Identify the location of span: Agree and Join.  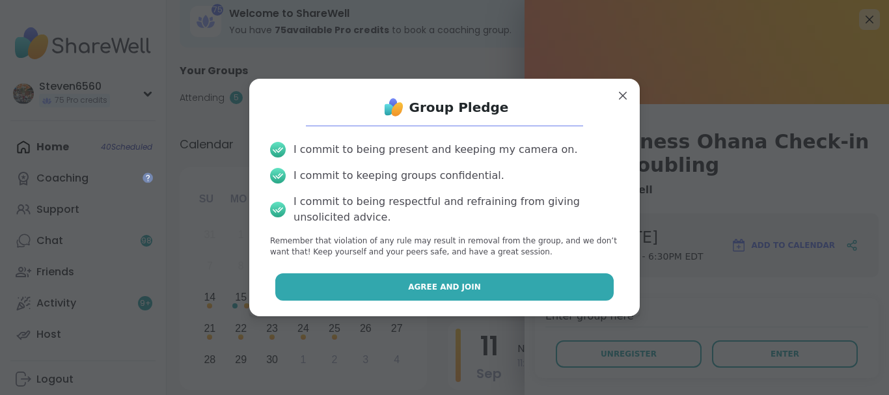
(444, 287).